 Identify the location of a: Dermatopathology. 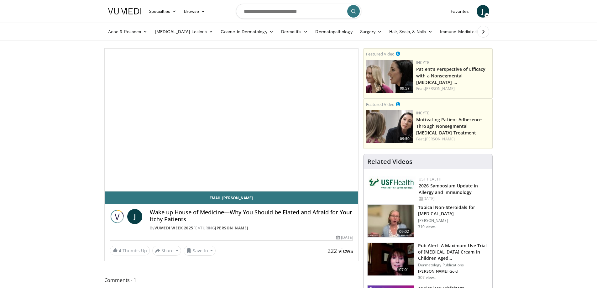
(334, 32).